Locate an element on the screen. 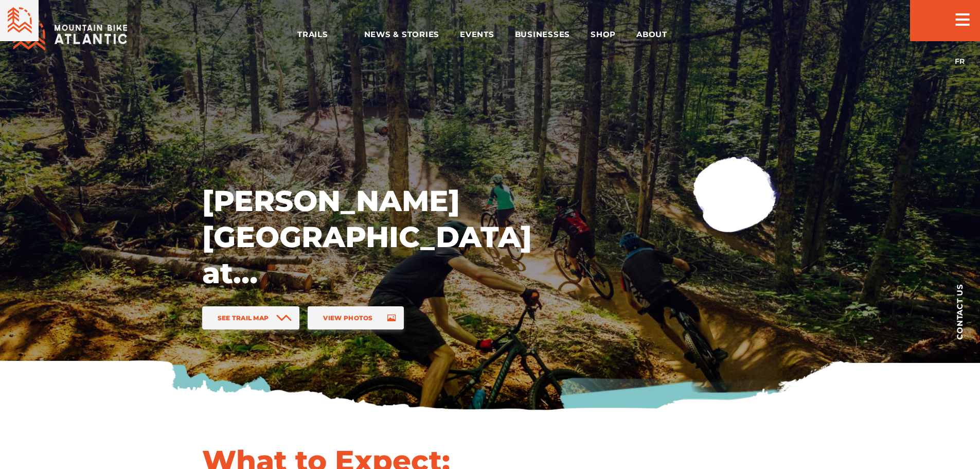  span: See Trail Map is located at coordinates (243, 318).